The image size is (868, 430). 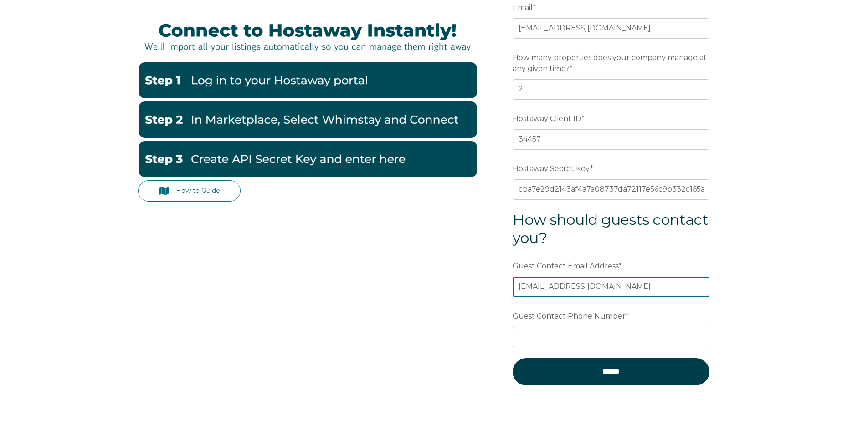 I want to click on span: Hostaway Secret Key, so click(x=551, y=168).